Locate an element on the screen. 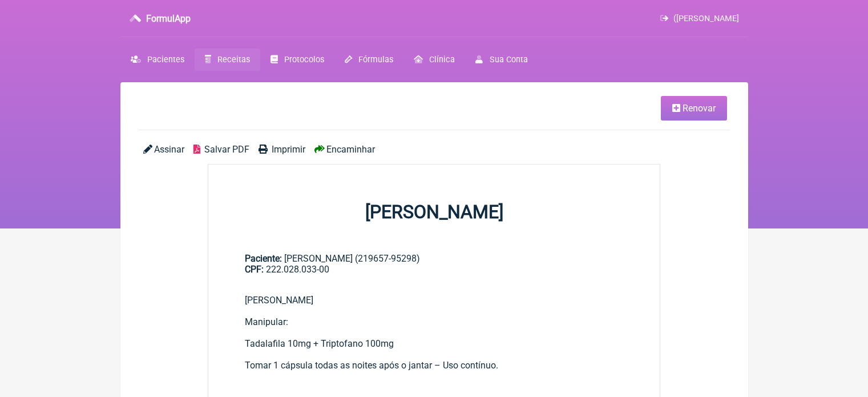 Image resolution: width=868 pixels, height=397 pixels. span: Assinar is located at coordinates (169, 149).